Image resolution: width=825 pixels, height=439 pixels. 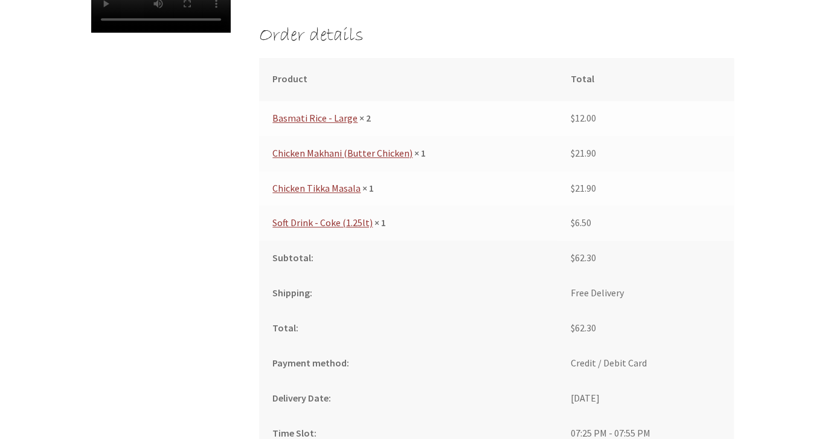 What do you see at coordinates (323, 222) in the screenshot?
I see `a: Soft Drink - Coke (1.25lt)` at bounding box center [323, 222].